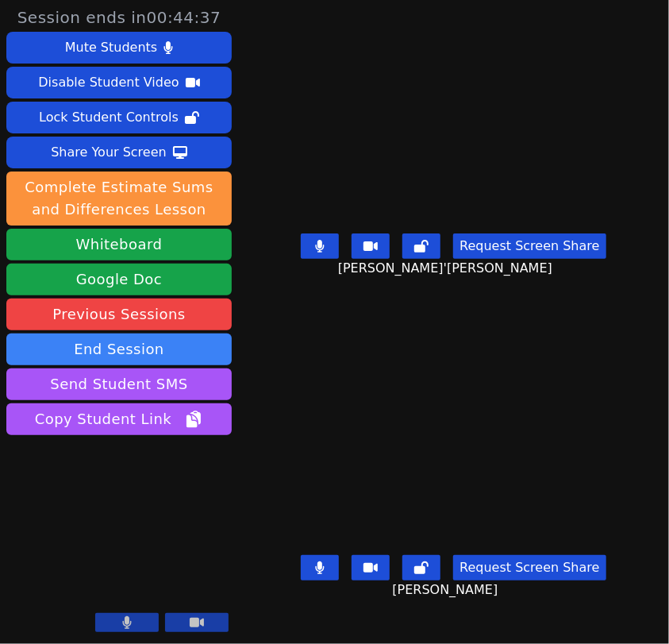  I want to click on time: 00:44:37, so click(184, 18).